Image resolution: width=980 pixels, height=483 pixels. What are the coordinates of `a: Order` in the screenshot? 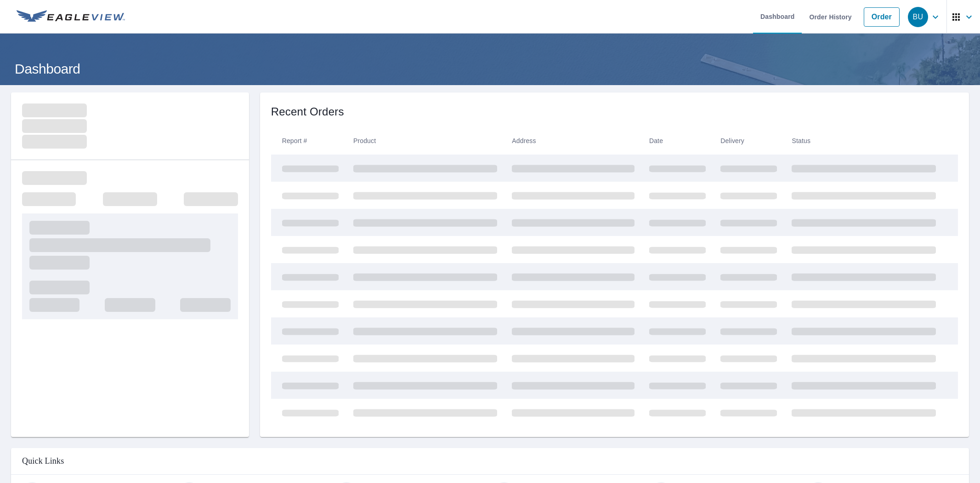 It's located at (882, 17).